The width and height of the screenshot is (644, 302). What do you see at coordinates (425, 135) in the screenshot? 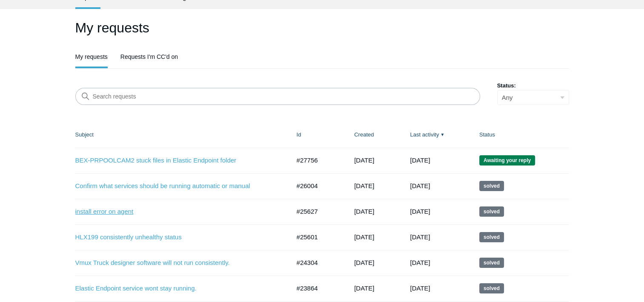
I see `a: Last activity▼` at bounding box center [425, 135].